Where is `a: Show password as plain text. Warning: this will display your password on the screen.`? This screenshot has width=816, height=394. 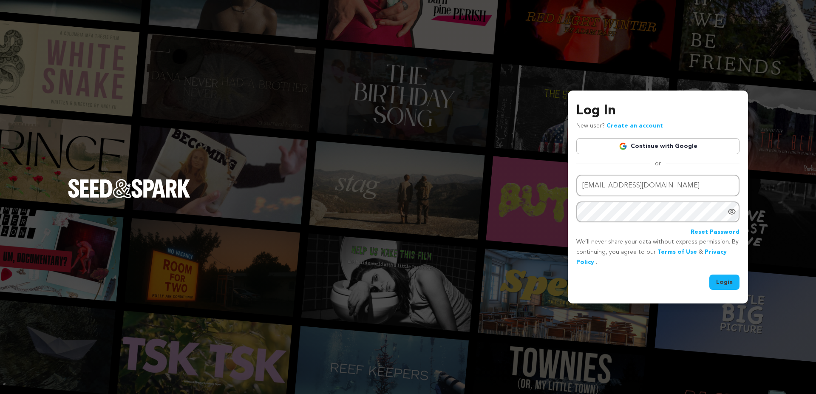
a: Show password as plain text. Warning: this will display your password on the screen. is located at coordinates (732, 212).